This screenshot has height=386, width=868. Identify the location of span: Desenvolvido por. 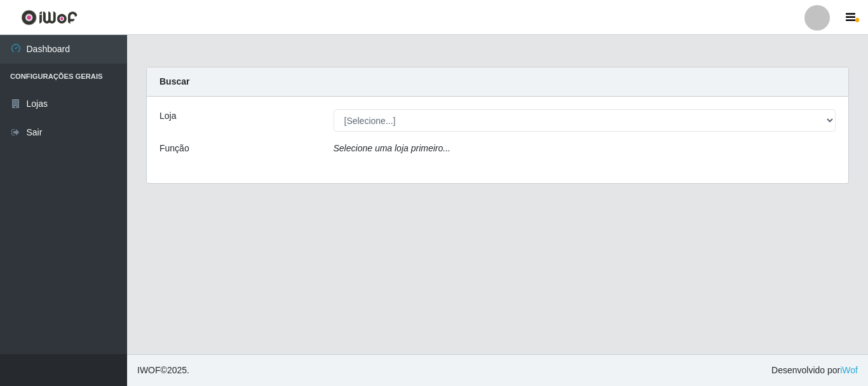
(815, 370).